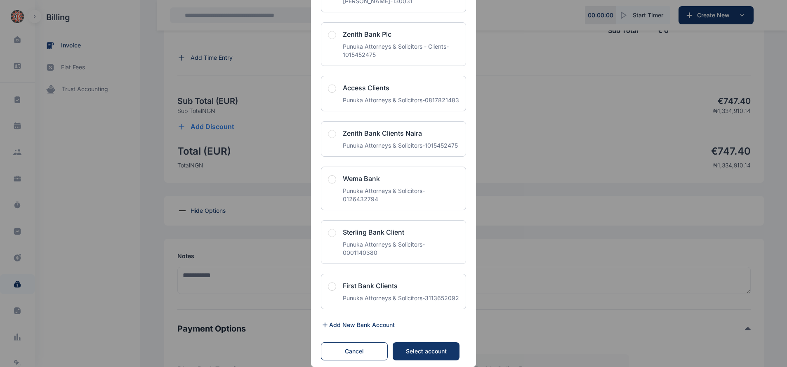 The image size is (787, 367). What do you see at coordinates (401, 34) in the screenshot?
I see `div: Zenith Bank Plc` at bounding box center [401, 34].